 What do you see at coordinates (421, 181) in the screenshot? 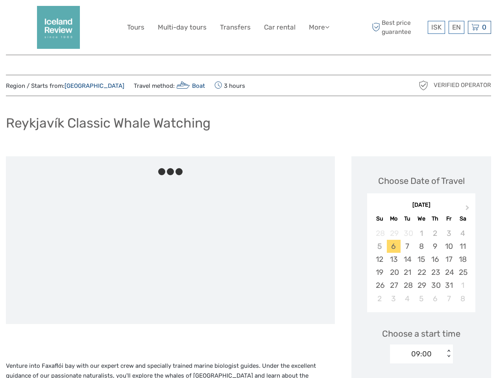
I see `div: Choose Date of Travel` at bounding box center [421, 181].